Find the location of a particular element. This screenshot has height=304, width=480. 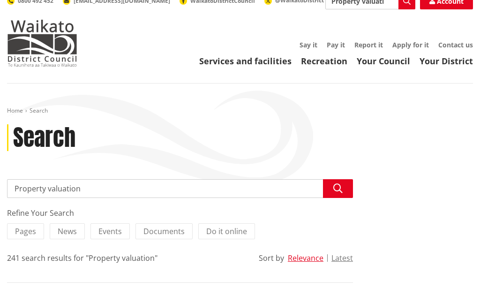

span: Pages is located at coordinates (25, 232).